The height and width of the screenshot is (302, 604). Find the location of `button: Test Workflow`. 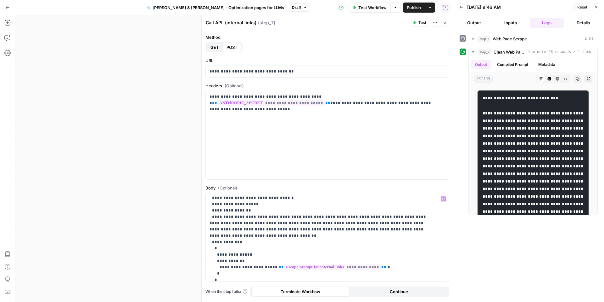

button: Test Workflow is located at coordinates (370, 8).